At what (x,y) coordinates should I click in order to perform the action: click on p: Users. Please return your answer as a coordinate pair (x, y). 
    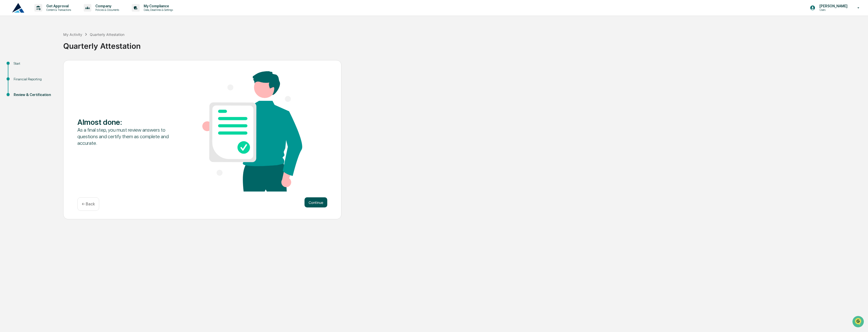
    Looking at the image, I should click on (833, 10).